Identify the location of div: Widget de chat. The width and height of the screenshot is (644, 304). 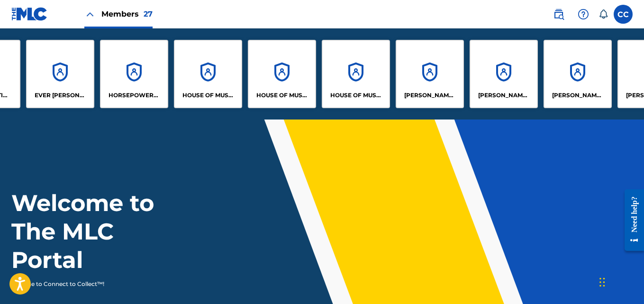
(620, 281).